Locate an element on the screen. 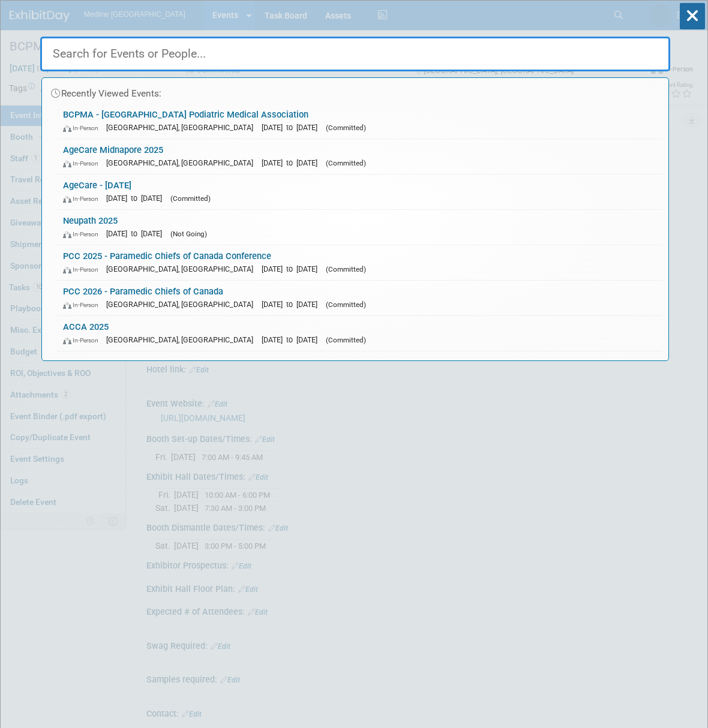 The width and height of the screenshot is (708, 728). div: Recently Viewed Events: is located at coordinates (355, 91).